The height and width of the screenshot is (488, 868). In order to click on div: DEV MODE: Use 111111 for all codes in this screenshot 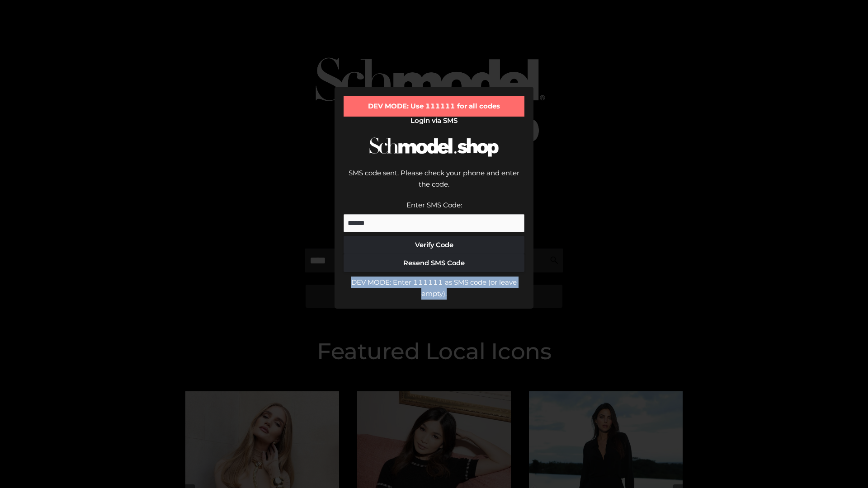, I will do `click(434, 106)`.